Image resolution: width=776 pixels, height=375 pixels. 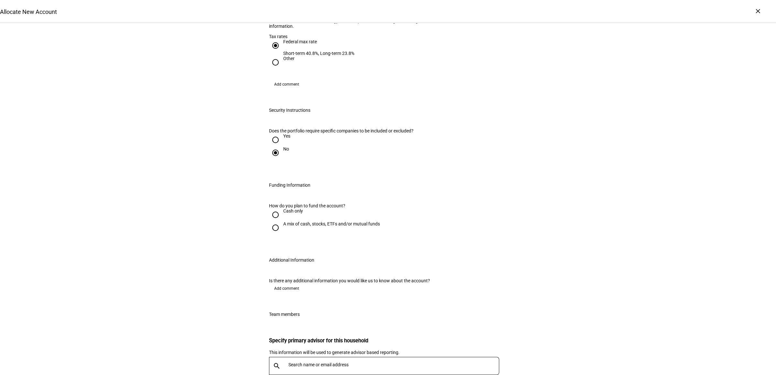 I want to click on div: A mix of cash, stocks, ETFs and/or mutual funds, so click(x=331, y=224).